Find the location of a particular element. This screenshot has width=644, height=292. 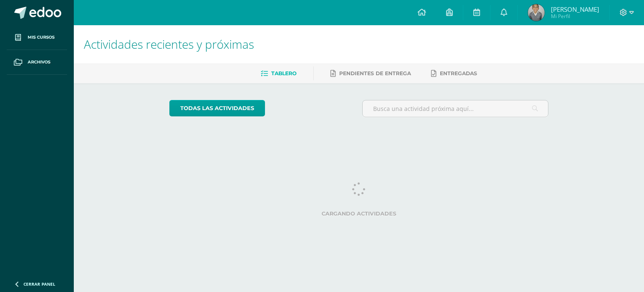

a: Pendientes de entrega is located at coordinates (371, 74).